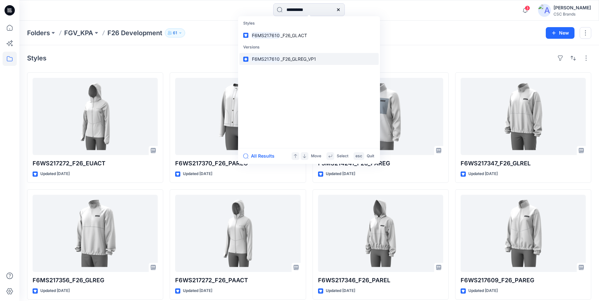 The width and height of the screenshot is (599, 301). I want to click on button: New, so click(560, 33).